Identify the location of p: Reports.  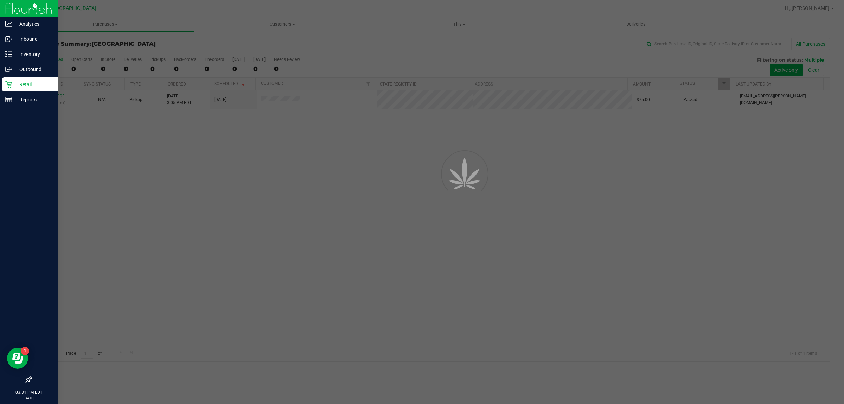
(33, 100).